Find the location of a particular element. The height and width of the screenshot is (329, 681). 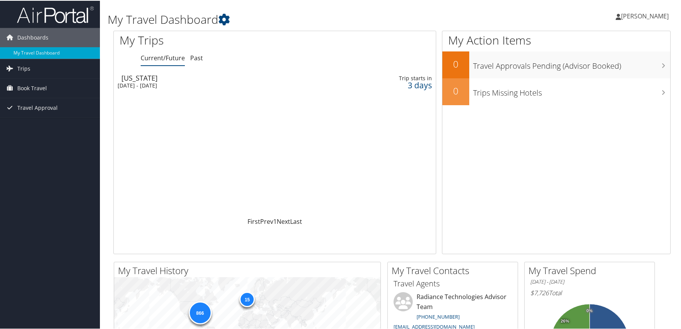

a: 1 is located at coordinates (275, 221).